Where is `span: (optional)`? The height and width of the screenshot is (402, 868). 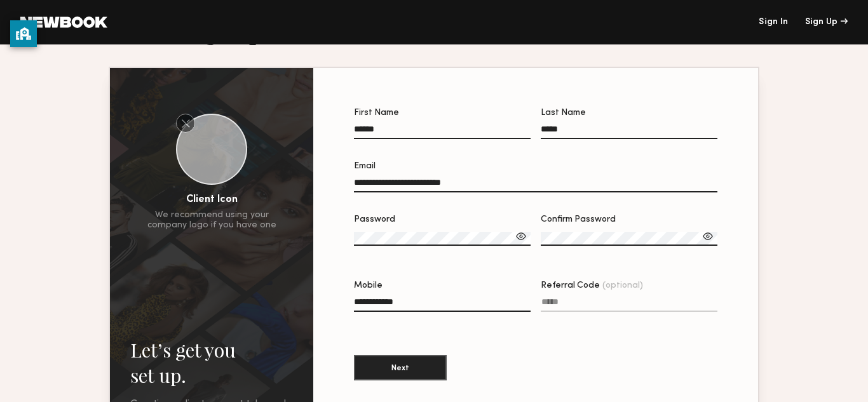
span: (optional) is located at coordinates (623, 286).